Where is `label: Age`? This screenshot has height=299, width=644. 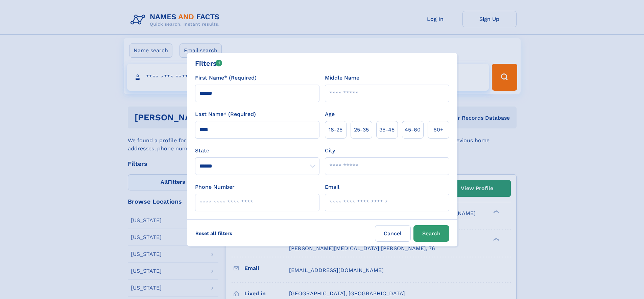 label: Age is located at coordinates (329, 115).